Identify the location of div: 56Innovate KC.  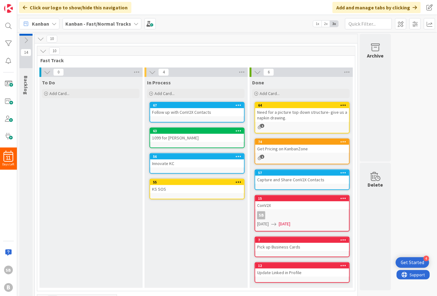
(197, 161).